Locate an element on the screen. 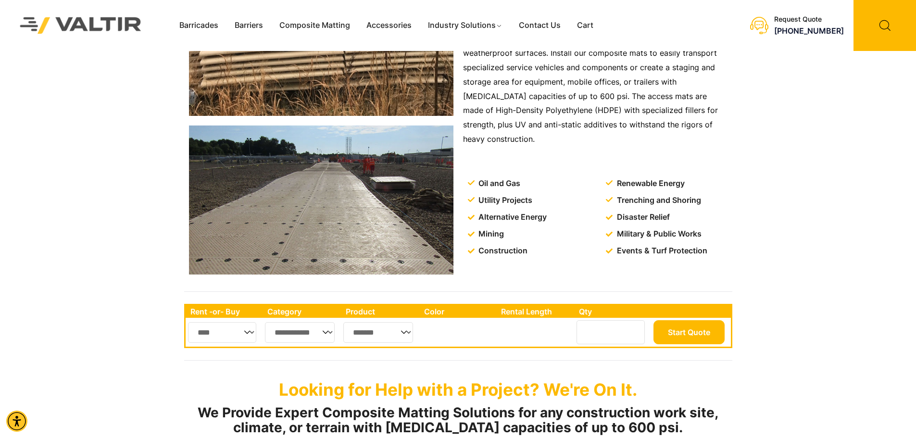  span: Renewable Energy is located at coordinates (649, 184).